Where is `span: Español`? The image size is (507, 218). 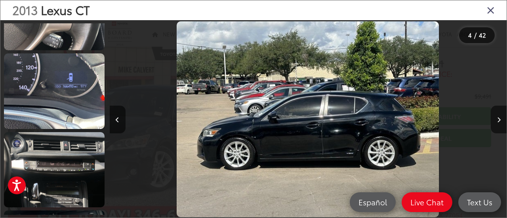
span: Español is located at coordinates (373, 202).